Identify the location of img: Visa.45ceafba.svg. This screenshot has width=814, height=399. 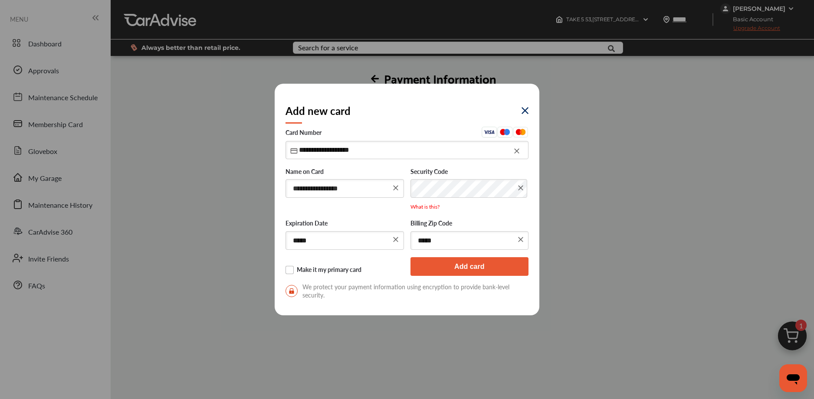
(490, 132).